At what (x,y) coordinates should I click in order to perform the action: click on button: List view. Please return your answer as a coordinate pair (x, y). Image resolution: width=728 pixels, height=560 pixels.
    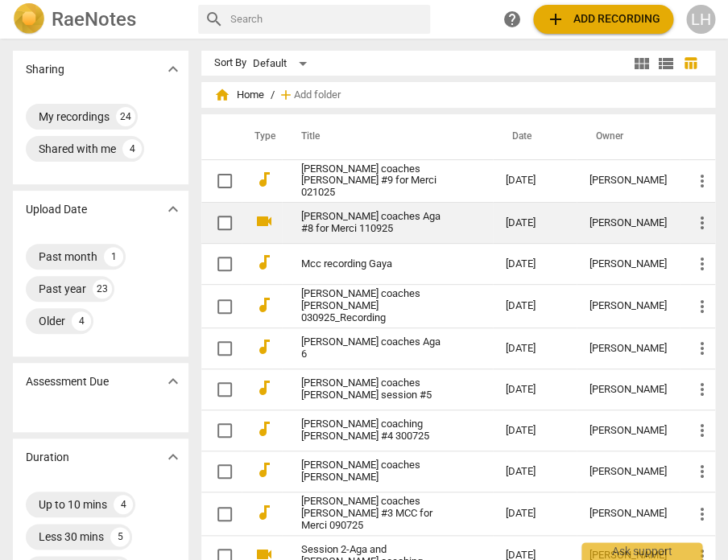
    Looking at the image, I should click on (666, 63).